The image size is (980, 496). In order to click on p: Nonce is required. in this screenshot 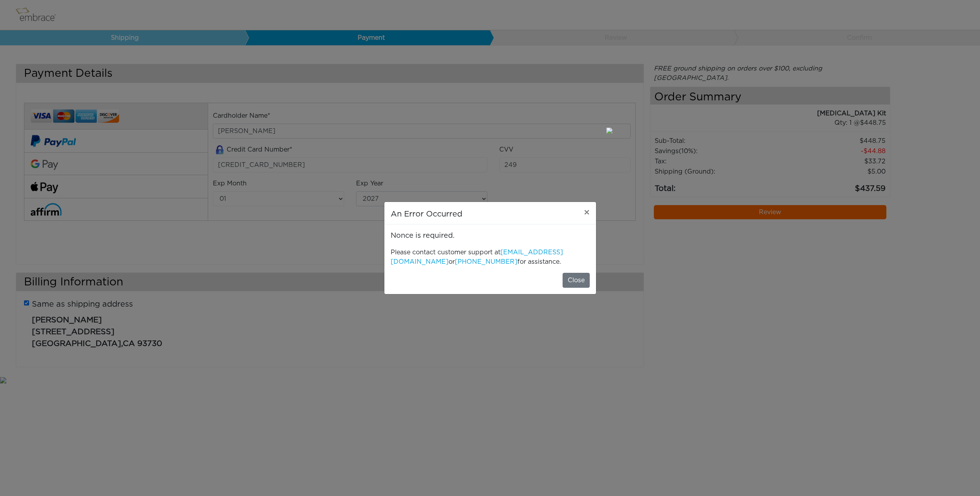, I will do `click(490, 236)`.